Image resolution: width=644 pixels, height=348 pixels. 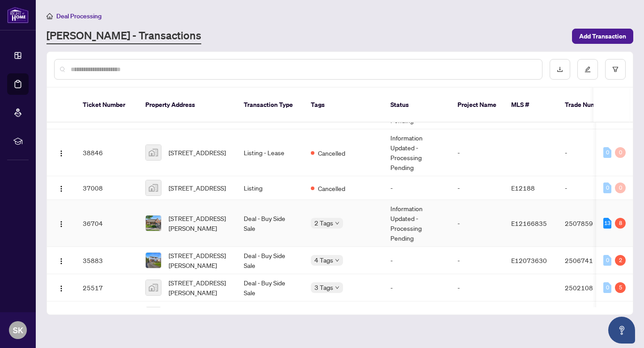 What do you see at coordinates (602, 36) in the screenshot?
I see `button: Add Transaction` at bounding box center [602, 36].